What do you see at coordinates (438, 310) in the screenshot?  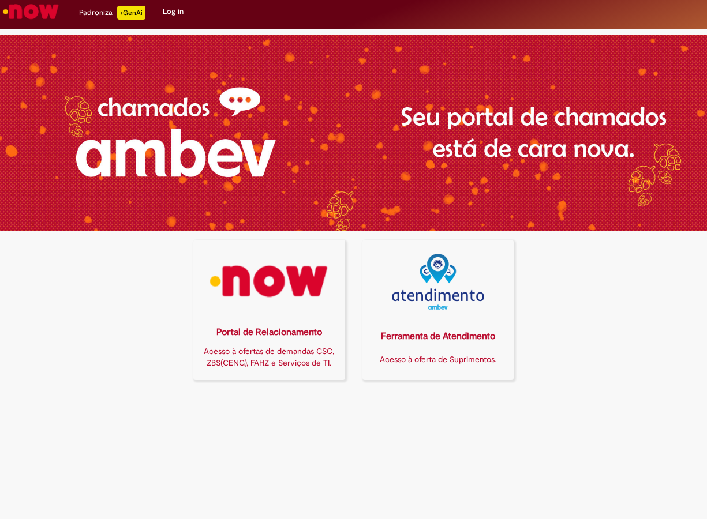 I see `a: Ferramenta de Atendimento Acesso à oferta de Suprimentos.` at bounding box center [438, 310].